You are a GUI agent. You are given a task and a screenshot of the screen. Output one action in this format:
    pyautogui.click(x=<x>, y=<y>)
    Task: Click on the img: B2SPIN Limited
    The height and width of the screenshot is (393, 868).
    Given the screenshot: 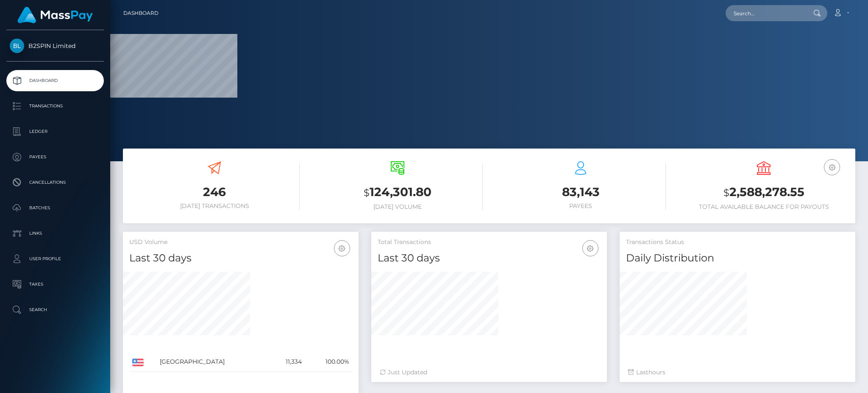 What is the action you would take?
    pyautogui.click(x=17, y=46)
    